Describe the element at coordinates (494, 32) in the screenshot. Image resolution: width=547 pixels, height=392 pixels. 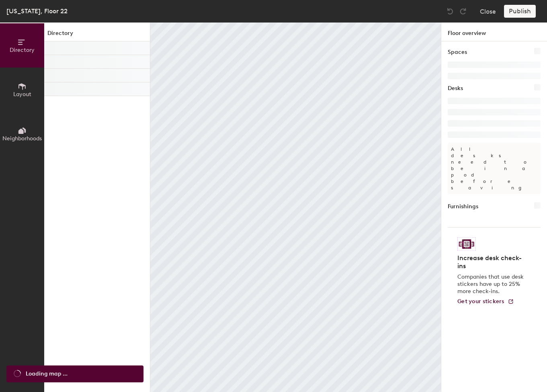
I see `h1: Floor overview` at that location.